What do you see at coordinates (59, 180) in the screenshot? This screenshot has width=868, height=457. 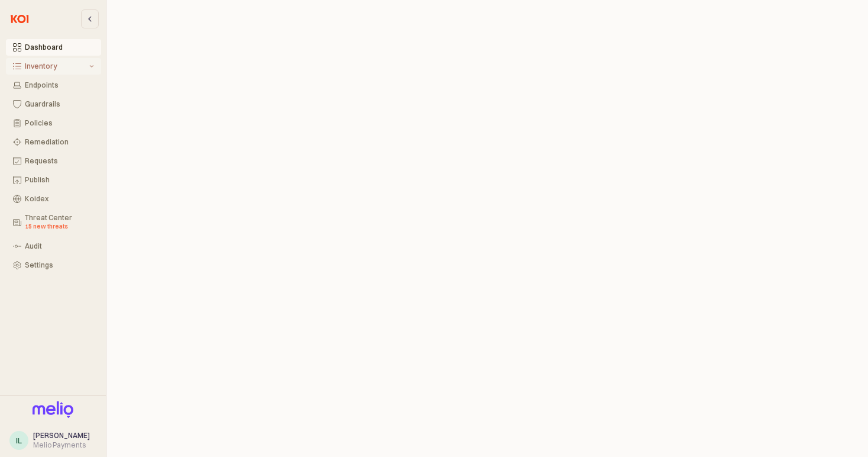 I see `div: Publish` at bounding box center [59, 180].